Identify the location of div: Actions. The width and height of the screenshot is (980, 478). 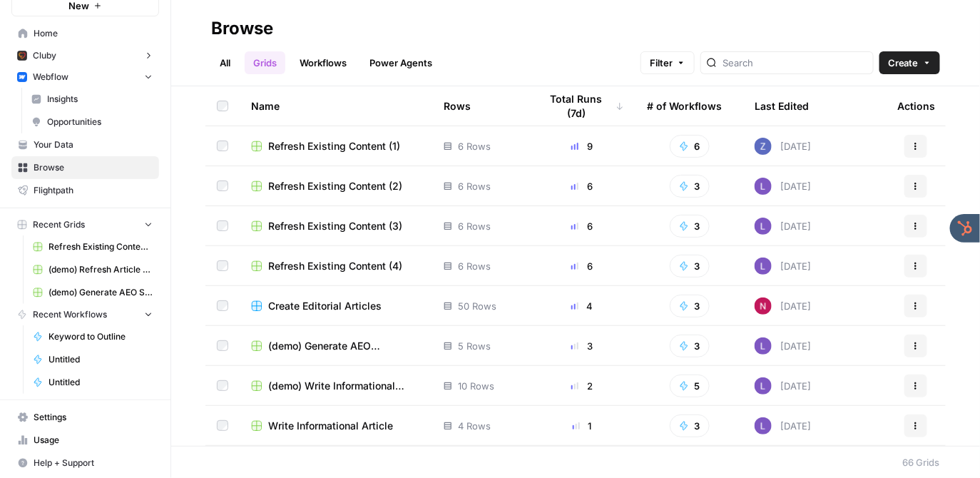
(916, 106).